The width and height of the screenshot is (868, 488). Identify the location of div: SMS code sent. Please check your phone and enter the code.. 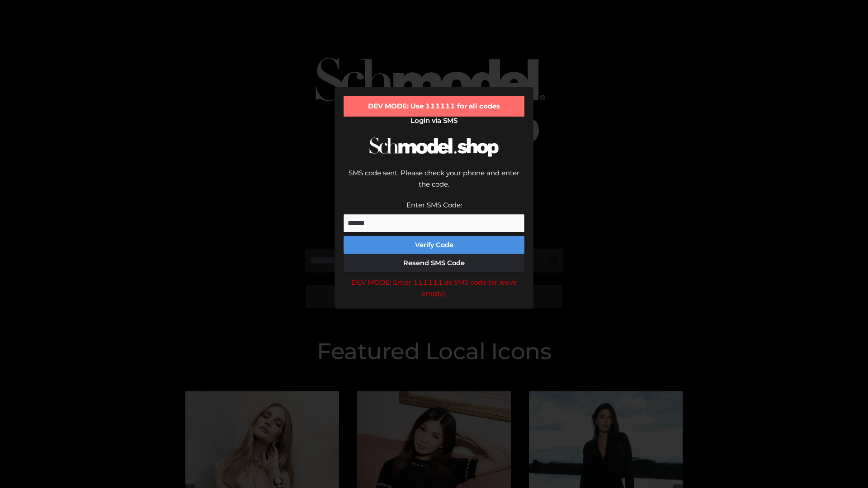
(434, 183).